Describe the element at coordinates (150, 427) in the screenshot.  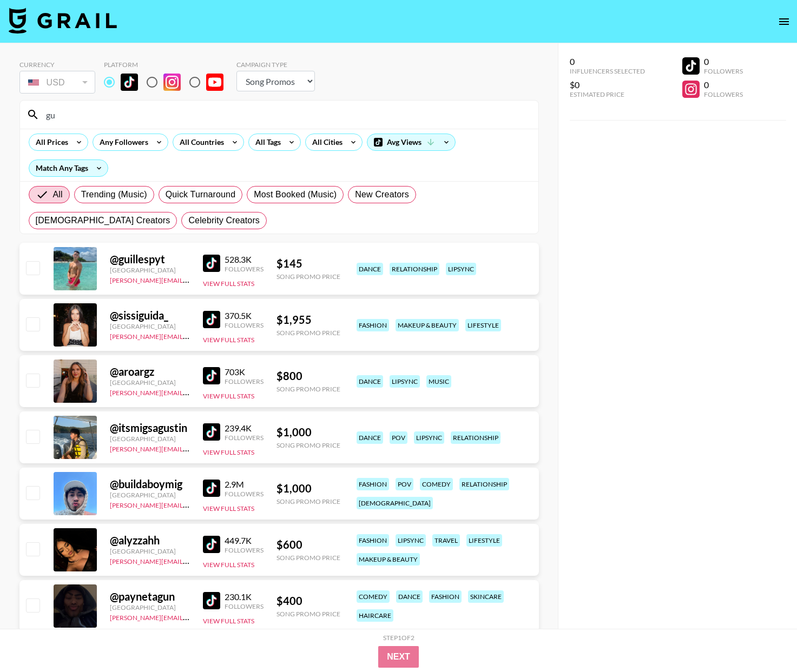
I see `div: @ itsmigsagustin` at that location.